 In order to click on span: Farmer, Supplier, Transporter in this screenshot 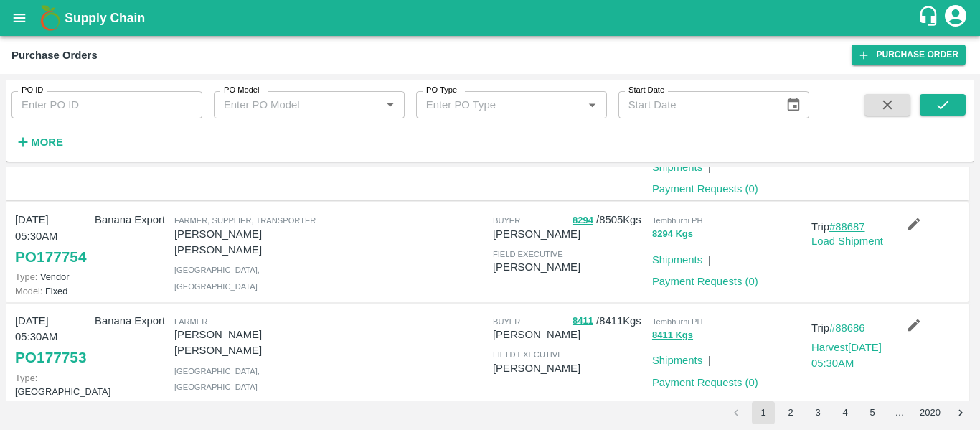, I will do `click(245, 221)`.